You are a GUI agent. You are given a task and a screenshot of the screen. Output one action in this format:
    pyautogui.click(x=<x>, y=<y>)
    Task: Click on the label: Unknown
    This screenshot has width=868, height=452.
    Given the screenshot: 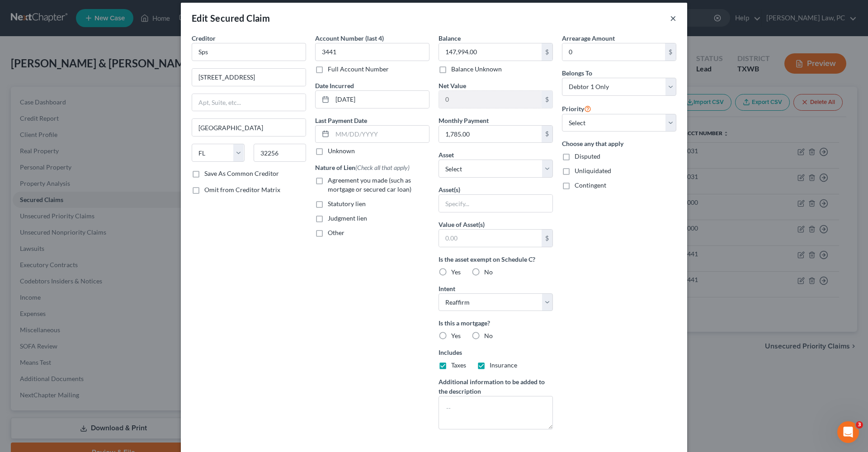 What is the action you would take?
    pyautogui.click(x=342, y=151)
    